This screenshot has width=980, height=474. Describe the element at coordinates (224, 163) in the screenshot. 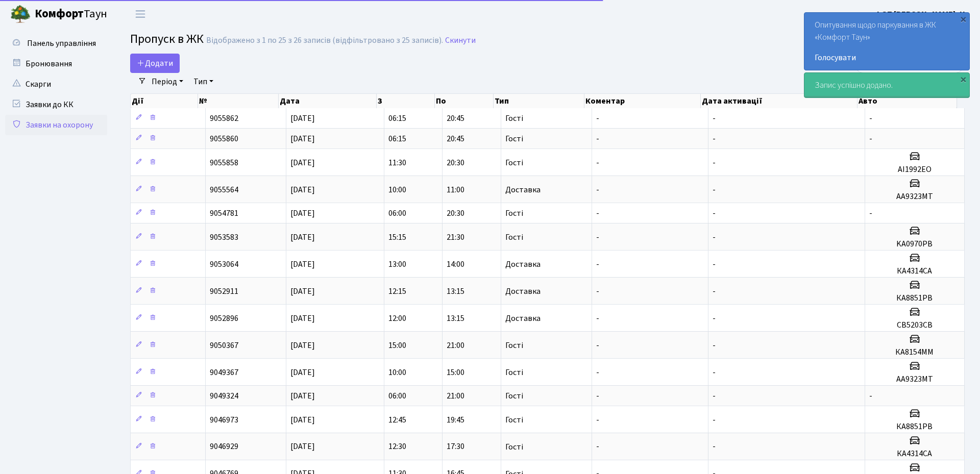

I see `span: 9055858` at that location.